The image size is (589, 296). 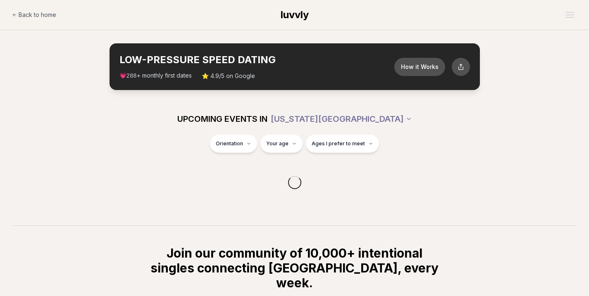 What do you see at coordinates (229, 144) in the screenshot?
I see `span: Orientation` at bounding box center [229, 144].